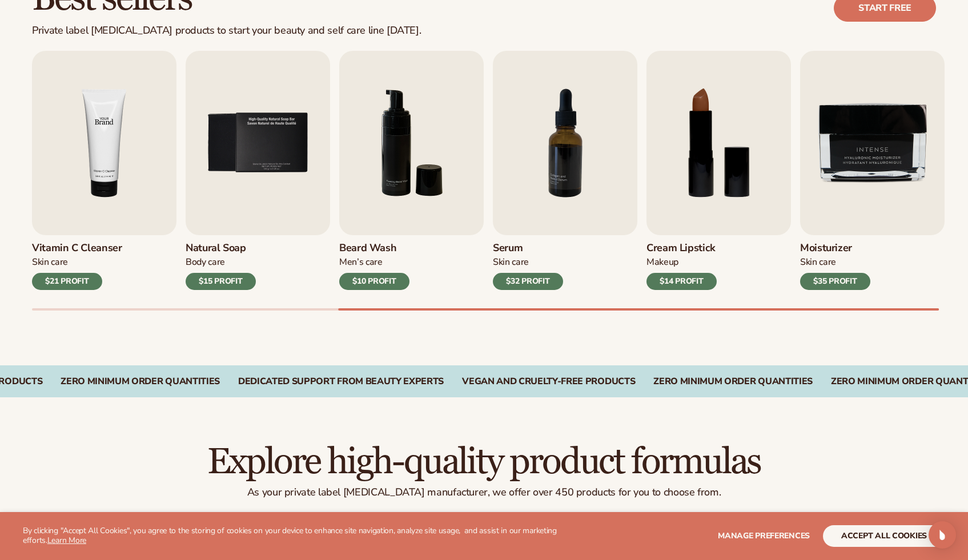 This screenshot has height=560, width=968. What do you see at coordinates (718, 170) in the screenshot?
I see `a: 8 / 9` at bounding box center [718, 170].